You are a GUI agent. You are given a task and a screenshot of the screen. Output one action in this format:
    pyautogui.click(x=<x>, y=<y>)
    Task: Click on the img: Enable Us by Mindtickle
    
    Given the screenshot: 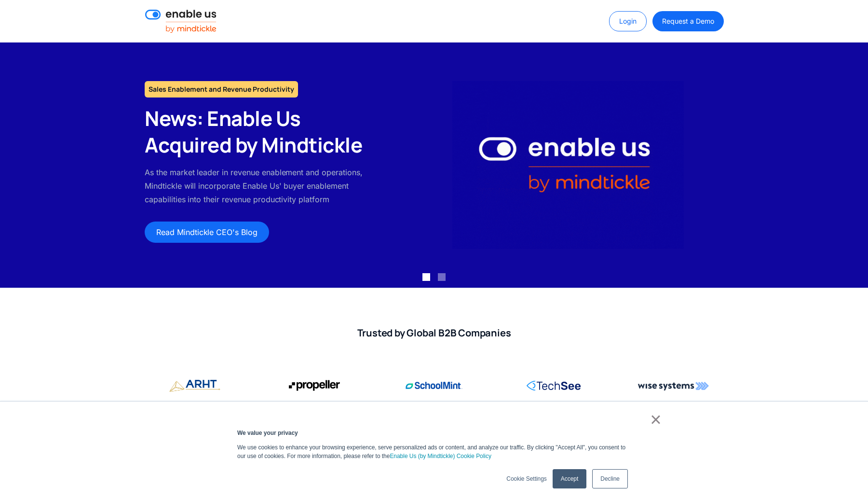 What is the action you would take?
    pyautogui.click(x=568, y=165)
    